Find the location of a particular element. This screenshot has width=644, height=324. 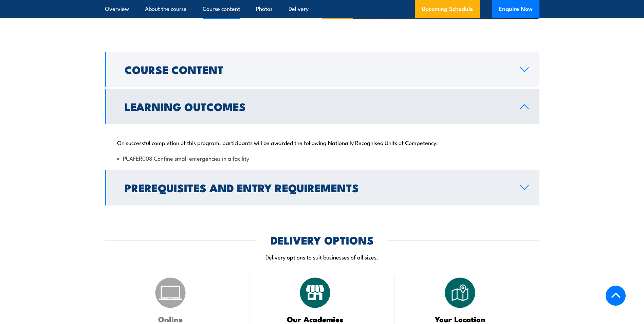

h3: Your Location is located at coordinates (460, 319).